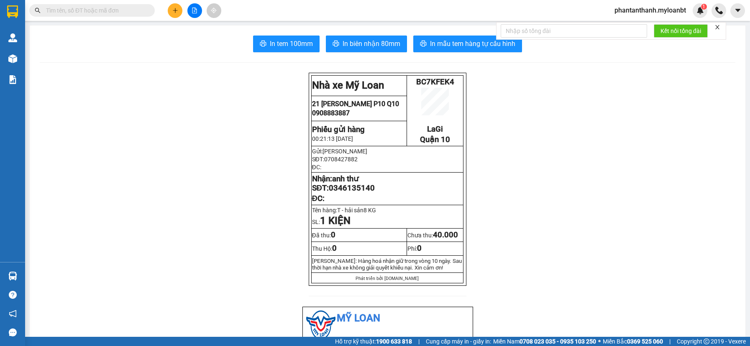 This screenshot has height=346, width=750. Describe the element at coordinates (359, 235) in the screenshot. I see `td: Đã thu:` at that location.